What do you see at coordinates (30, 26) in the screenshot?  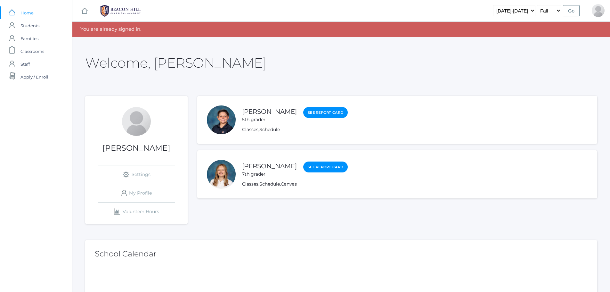 I see `span: Students` at bounding box center [30, 26].